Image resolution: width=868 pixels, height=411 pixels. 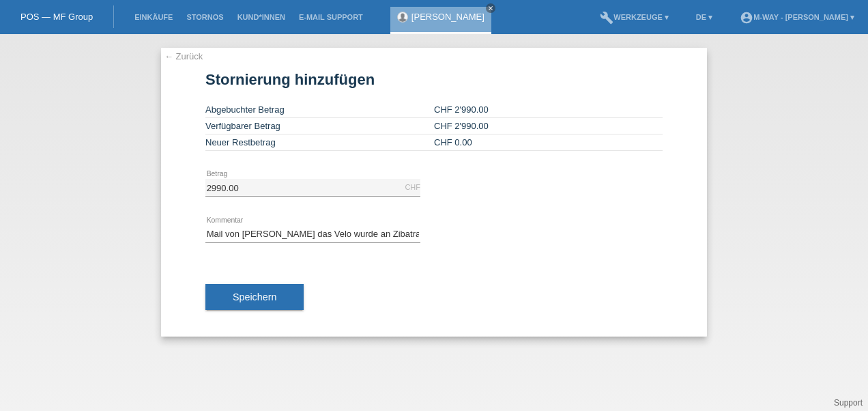 What do you see at coordinates (319, 143) in the screenshot?
I see `td: Neuer Restbetrag` at bounding box center [319, 143].